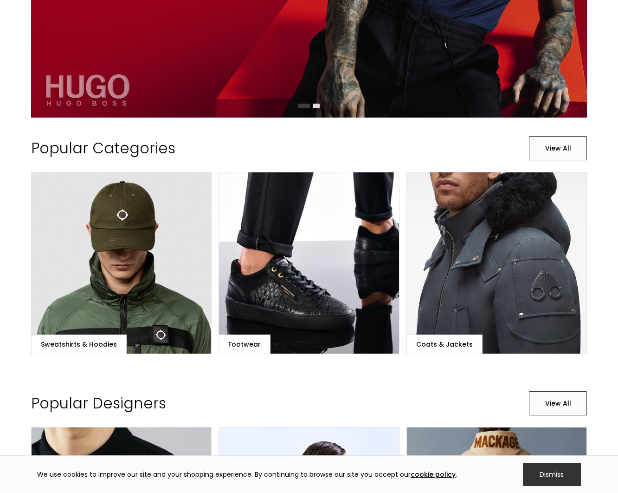  I want to click on h2: Popular Designers, so click(98, 403).